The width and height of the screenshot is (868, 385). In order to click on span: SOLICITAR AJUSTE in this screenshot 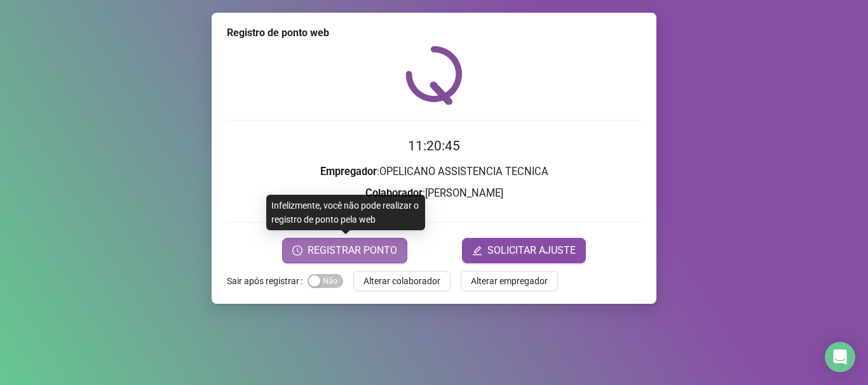, I will do `click(531, 251)`.